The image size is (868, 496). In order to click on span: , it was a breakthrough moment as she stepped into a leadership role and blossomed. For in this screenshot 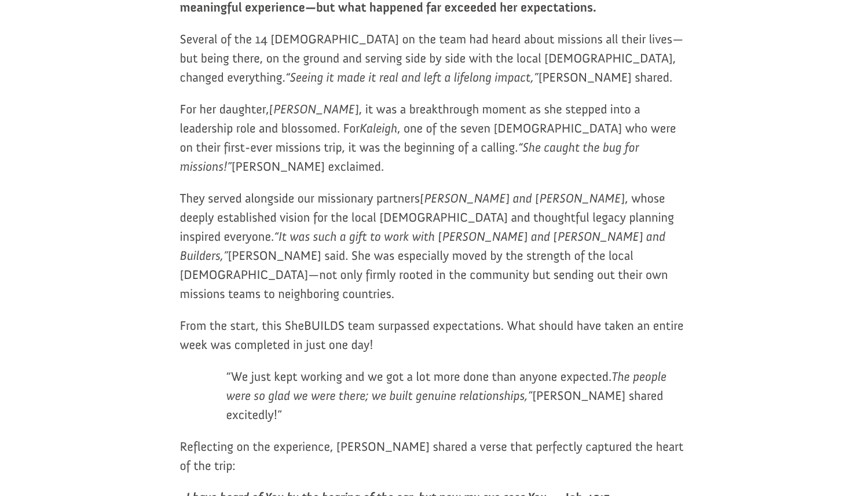, I will do `click(410, 119)`.